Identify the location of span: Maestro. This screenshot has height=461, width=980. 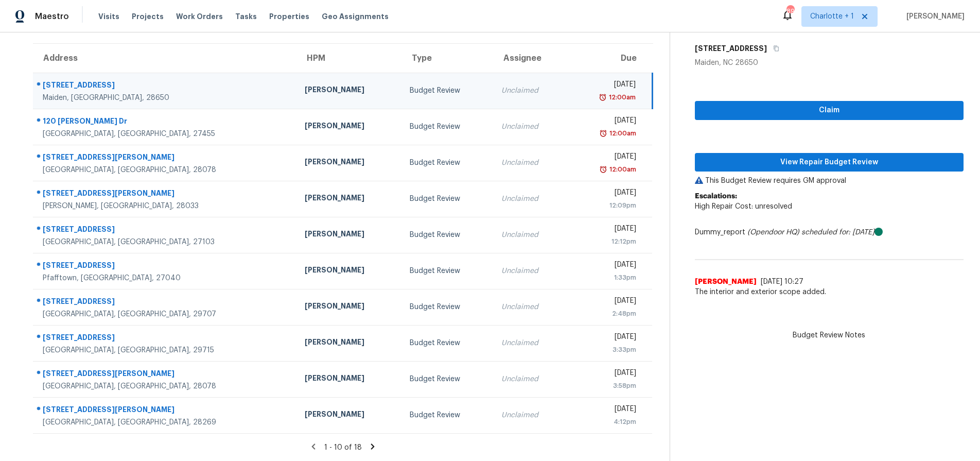
(52, 16).